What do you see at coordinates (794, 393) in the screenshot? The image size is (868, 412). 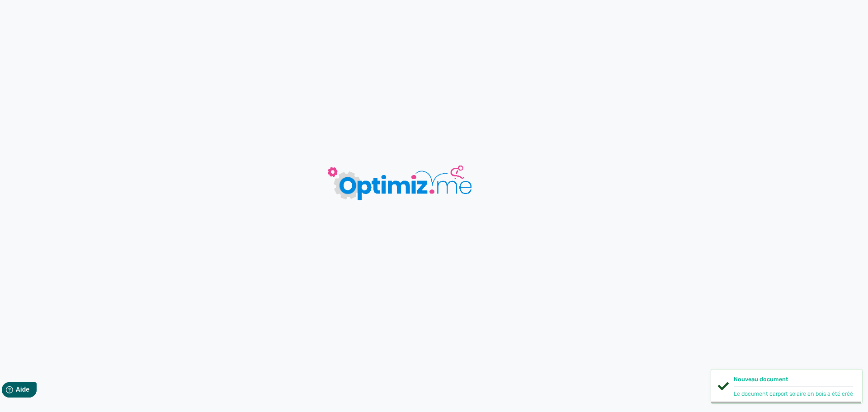 I see `div: Le document carport solaire en bois a été créé` at bounding box center [794, 393].